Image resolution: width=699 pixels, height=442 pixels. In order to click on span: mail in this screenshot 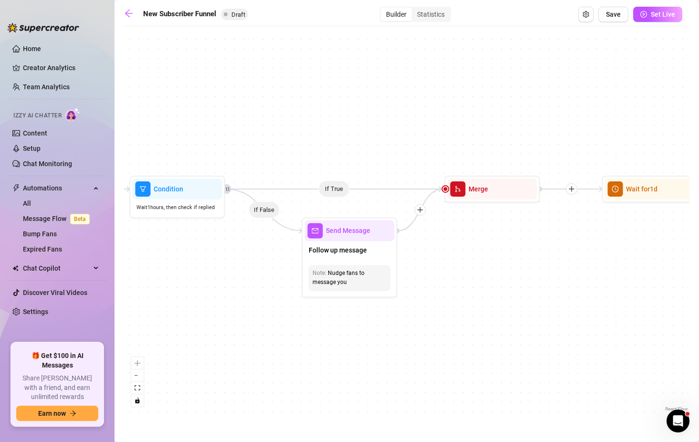, I will do `click(315, 230)`.